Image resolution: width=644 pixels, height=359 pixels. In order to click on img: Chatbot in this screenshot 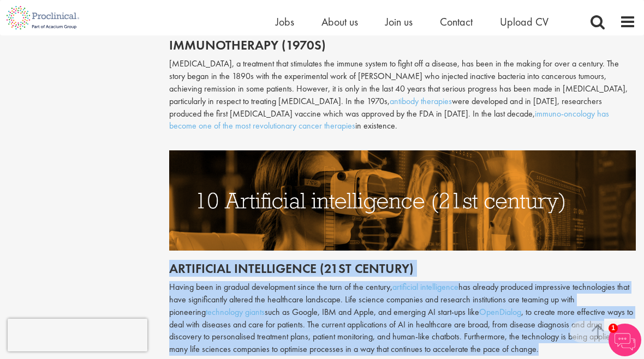, I will do `click(625, 340)`.